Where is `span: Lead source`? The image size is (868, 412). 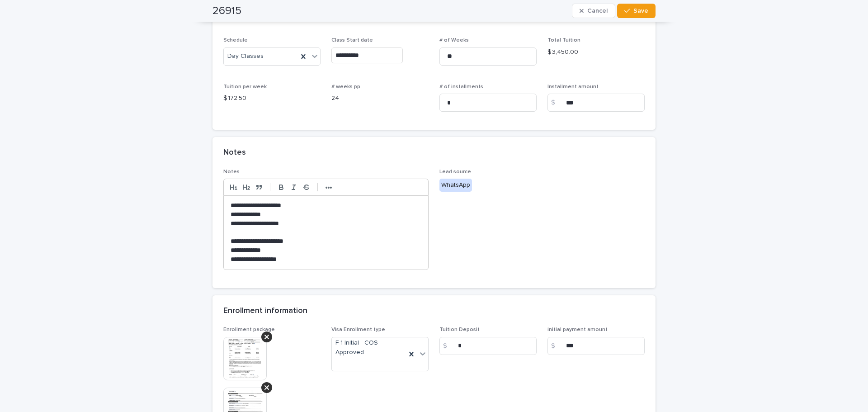 span: Lead source is located at coordinates (455, 172).